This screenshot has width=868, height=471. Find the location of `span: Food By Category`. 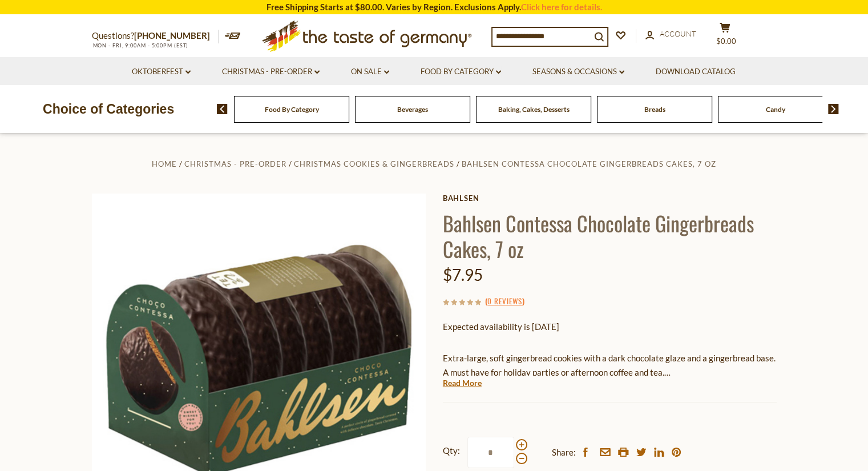

span: Food By Category is located at coordinates (291, 109).